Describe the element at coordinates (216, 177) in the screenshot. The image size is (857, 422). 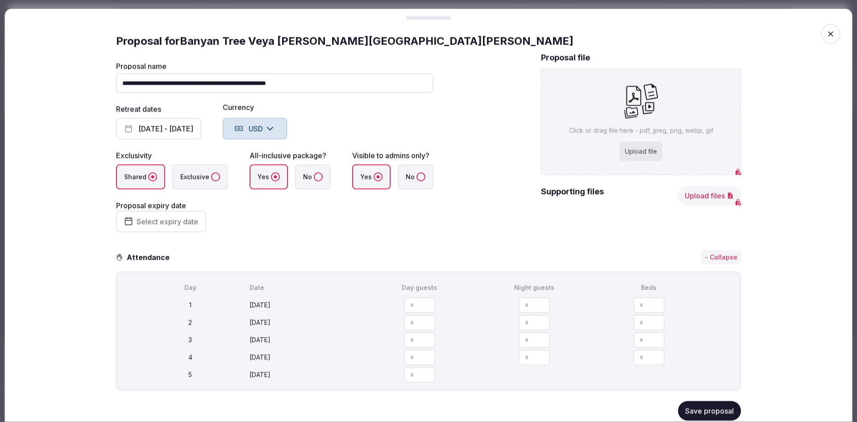
I see `button: Exclusive` at that location.